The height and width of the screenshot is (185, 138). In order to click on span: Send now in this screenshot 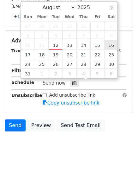, I will do `click(54, 83)`.